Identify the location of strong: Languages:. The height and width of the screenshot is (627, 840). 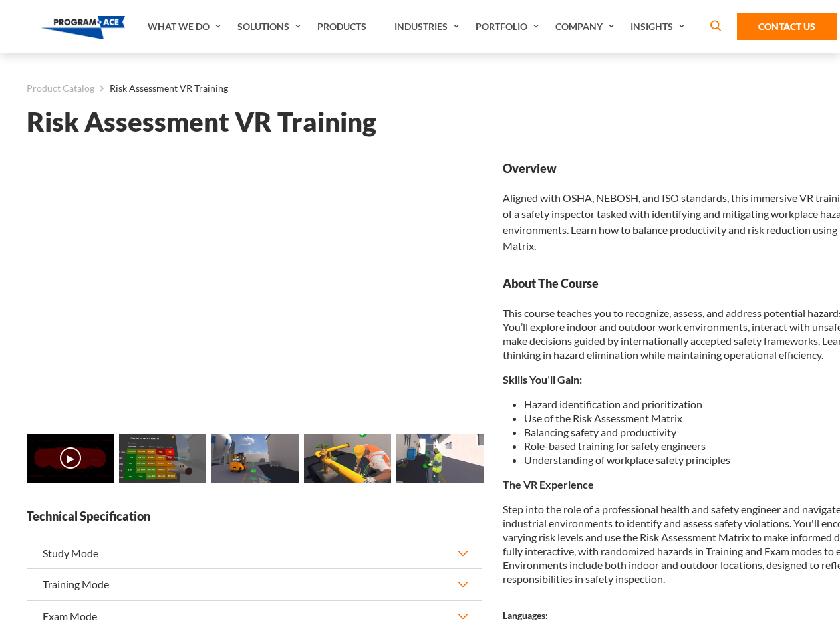
(525, 615).